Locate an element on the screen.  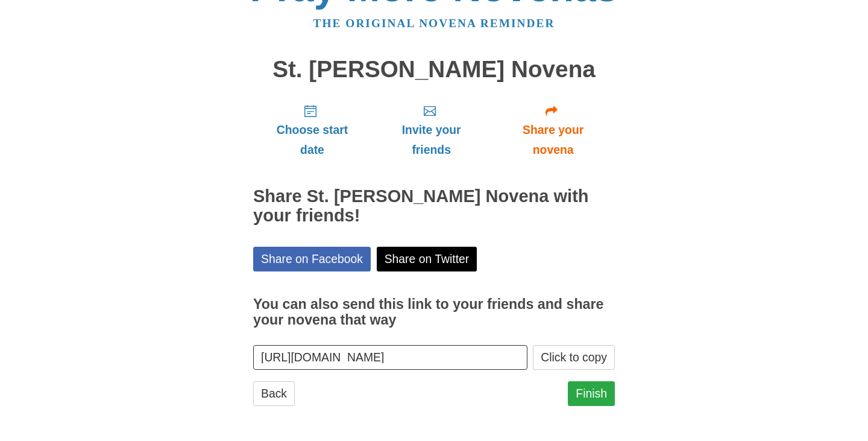
h3: You can also send this link to your friends and share your novena that way is located at coordinates (434, 312).